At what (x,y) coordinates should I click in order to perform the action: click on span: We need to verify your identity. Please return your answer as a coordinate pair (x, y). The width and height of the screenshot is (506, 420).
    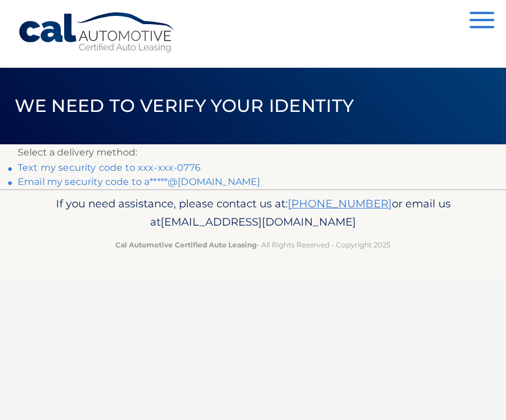
    Looking at the image, I should click on (184, 106).